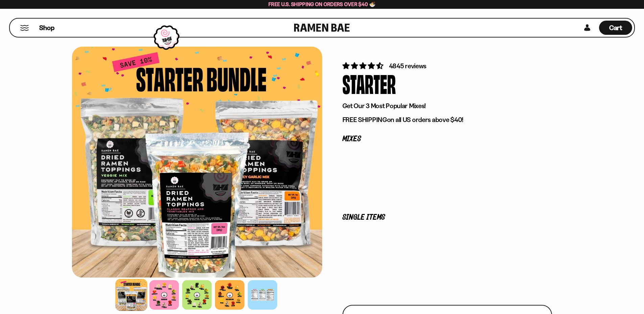 The height and width of the screenshot is (314, 644). Describe the element at coordinates (369, 83) in the screenshot. I see `div: Starter` at that location.